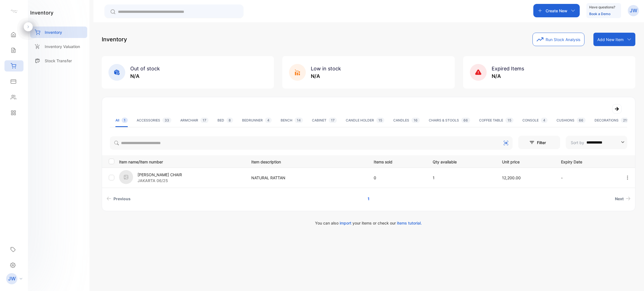  What do you see at coordinates (125, 120) in the screenshot?
I see `span: 1` at bounding box center [125, 120].